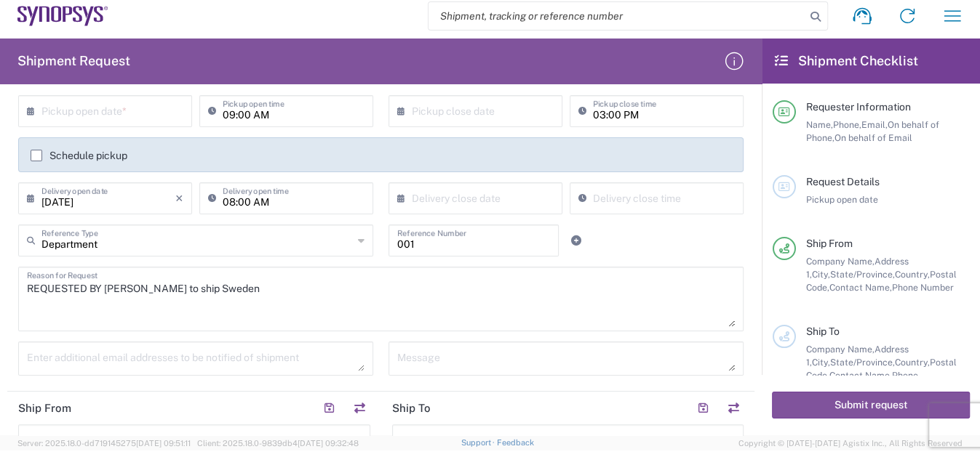 The height and width of the screenshot is (457, 980). What do you see at coordinates (873, 137) in the screenshot?
I see `span: On behalf of Email` at bounding box center [873, 137].